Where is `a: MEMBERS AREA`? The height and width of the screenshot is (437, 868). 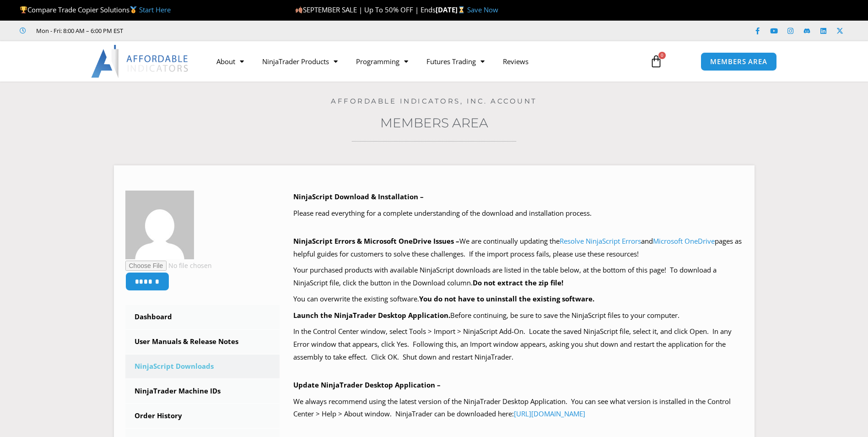 a: MEMBERS AREA is located at coordinates (739, 61).